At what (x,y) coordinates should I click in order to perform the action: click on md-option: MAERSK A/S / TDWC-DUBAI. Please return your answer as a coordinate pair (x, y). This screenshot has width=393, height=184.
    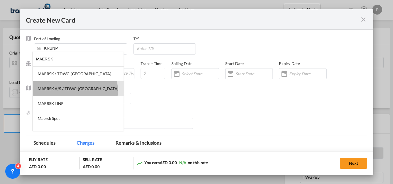
    Looking at the image, I should click on (78, 88).